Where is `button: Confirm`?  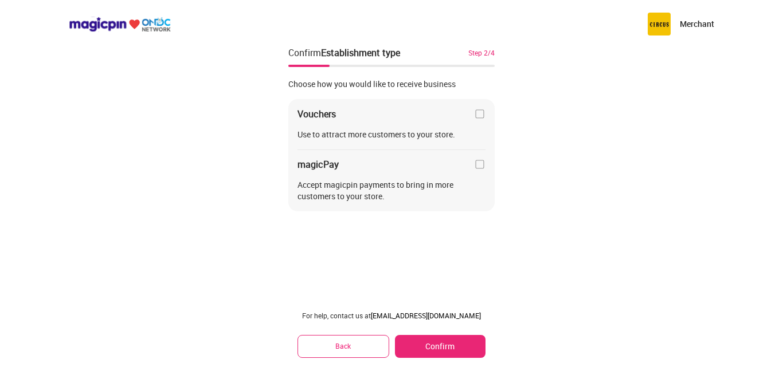 button: Confirm is located at coordinates (440, 347).